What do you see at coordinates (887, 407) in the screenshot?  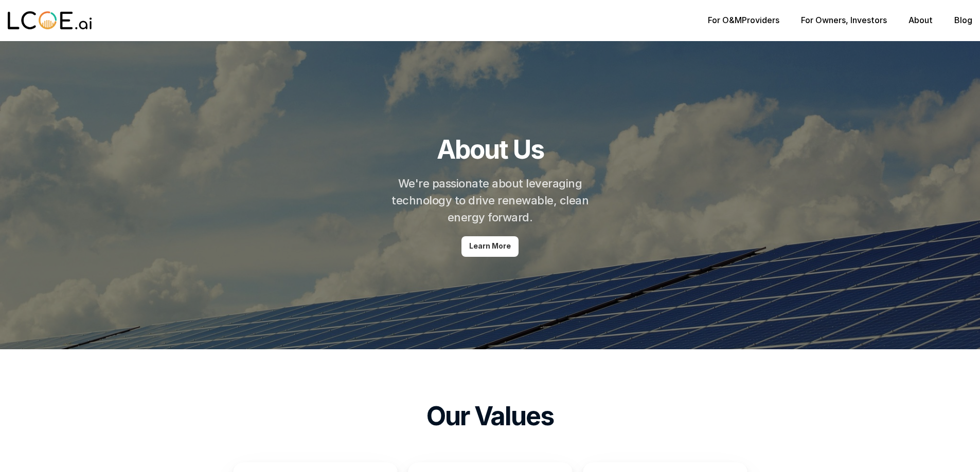 I see `div: Chat Widget` at bounding box center [887, 407].